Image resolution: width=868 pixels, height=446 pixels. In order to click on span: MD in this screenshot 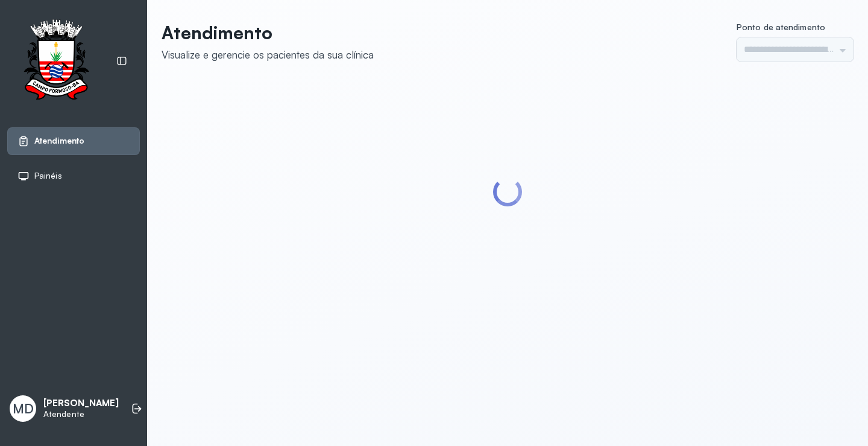, I will do `click(23, 408)`.